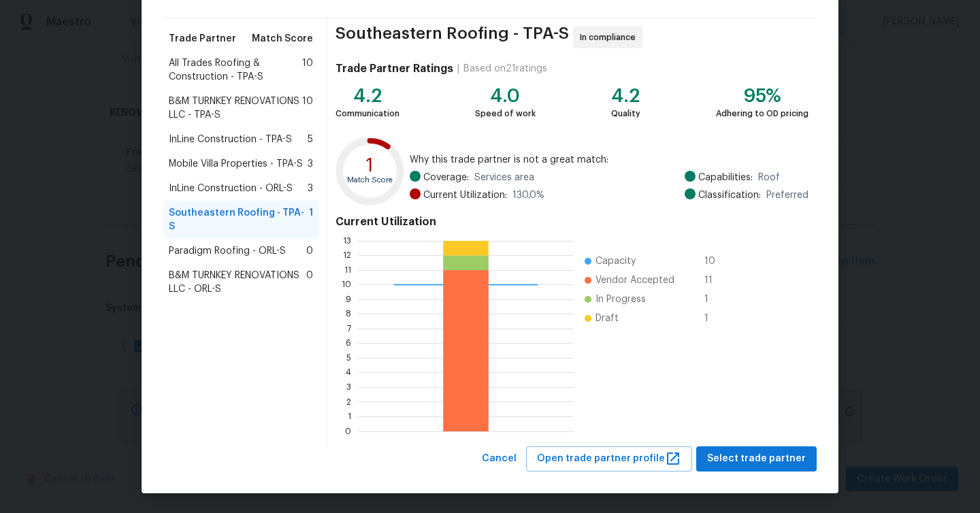 Image resolution: width=980 pixels, height=513 pixels. What do you see at coordinates (729, 195) in the screenshot?
I see `span: Classification:` at bounding box center [729, 195].